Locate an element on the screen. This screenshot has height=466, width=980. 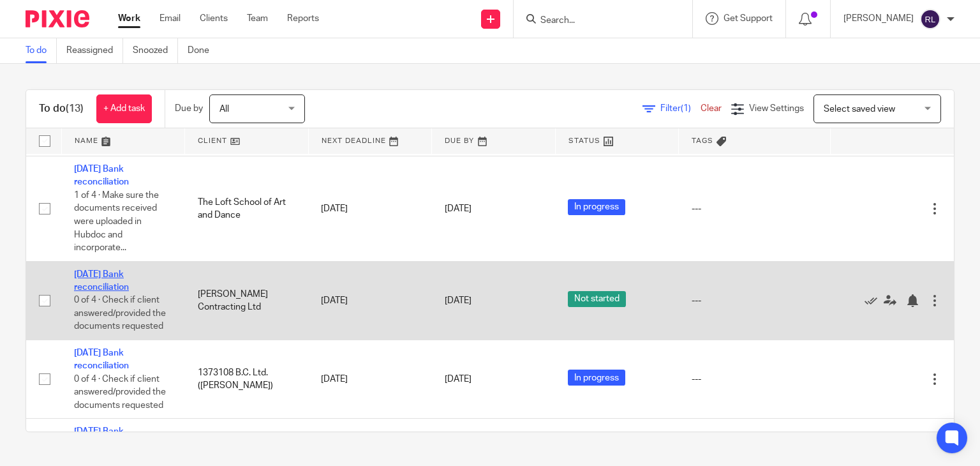
span: Not started is located at coordinates (597, 298).